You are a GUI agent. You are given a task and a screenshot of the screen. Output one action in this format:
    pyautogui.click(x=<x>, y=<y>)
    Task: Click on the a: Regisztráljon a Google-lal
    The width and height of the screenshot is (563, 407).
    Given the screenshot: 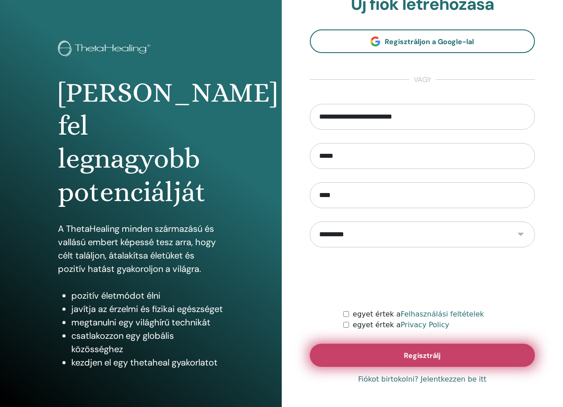 What is the action you would take?
    pyautogui.click(x=422, y=41)
    